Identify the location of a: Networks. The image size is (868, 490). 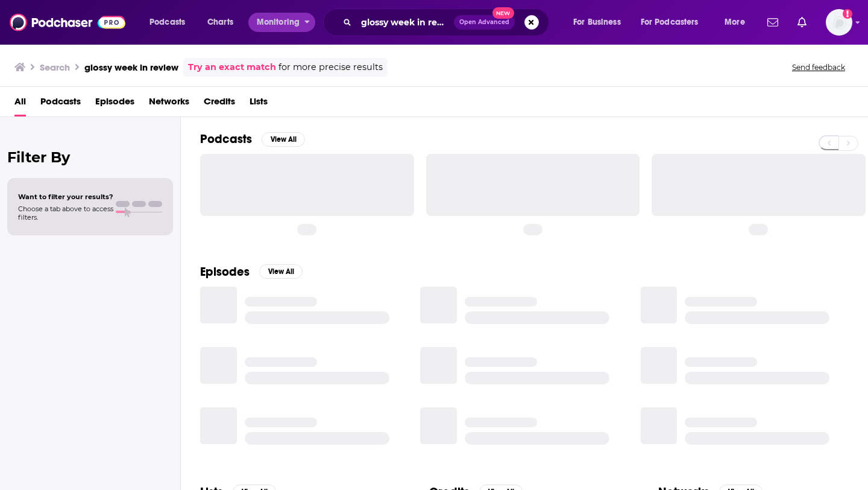
(169, 104).